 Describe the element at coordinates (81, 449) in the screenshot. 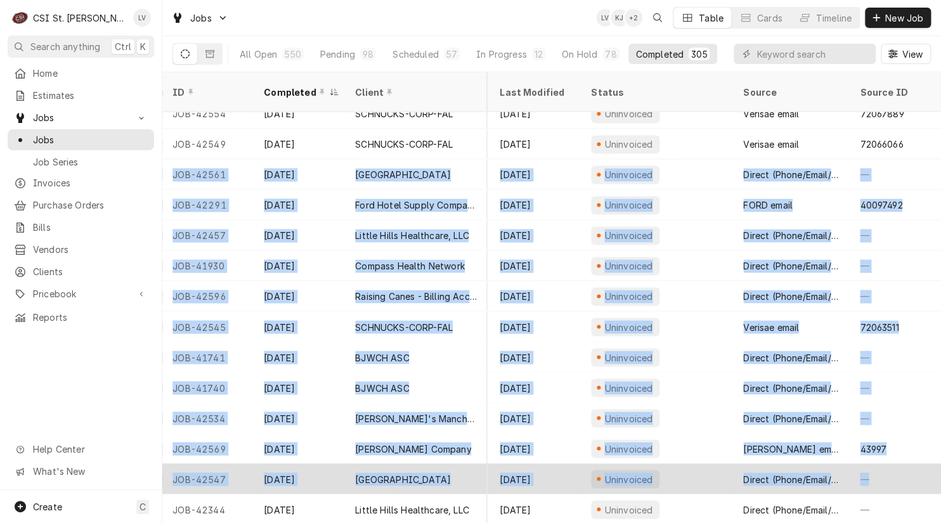

I see `a: Go to Help Center` at that location.